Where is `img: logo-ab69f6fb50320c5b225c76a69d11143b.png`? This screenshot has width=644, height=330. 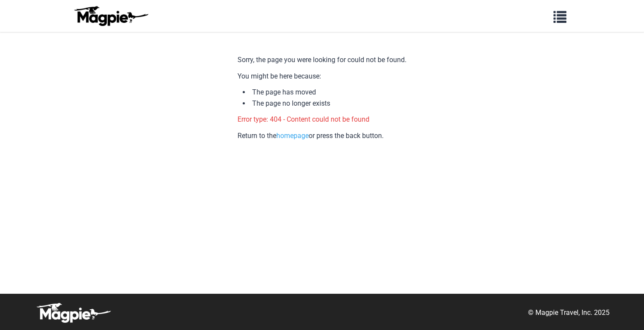 img: logo-ab69f6fb50320c5b225c76a69d11143b.png is located at coordinates (111, 16).